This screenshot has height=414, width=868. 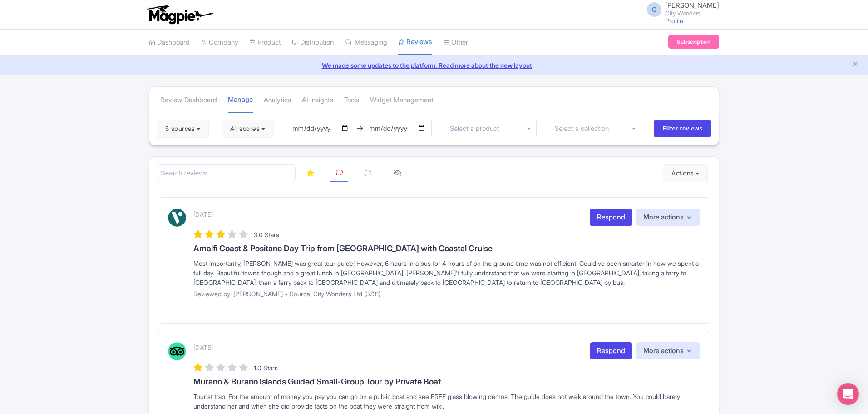 I want to click on a: We made some updates to the platform. Read more about the new layout, so click(x=434, y=65).